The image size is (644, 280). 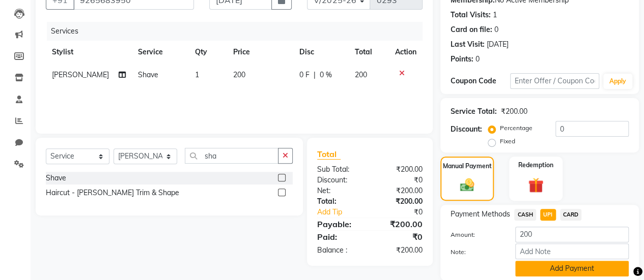 I want to click on div: Total Visits:, so click(x=471, y=15).